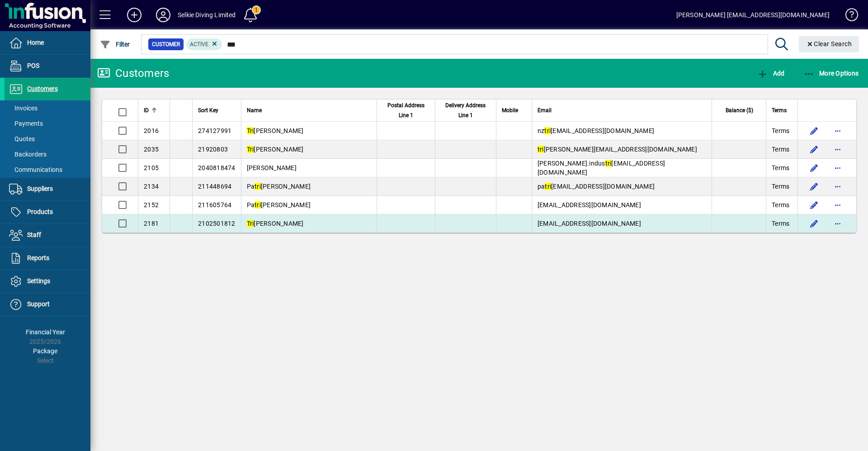 The width and height of the screenshot is (868, 451). I want to click on span: Customers, so click(42, 89).